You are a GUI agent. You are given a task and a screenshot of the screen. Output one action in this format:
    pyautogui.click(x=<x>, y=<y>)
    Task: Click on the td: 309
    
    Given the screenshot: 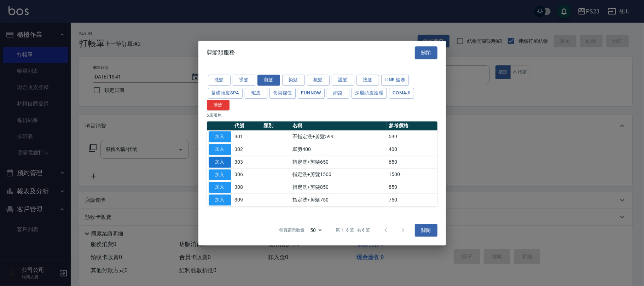 What is the action you would take?
    pyautogui.click(x=247, y=200)
    